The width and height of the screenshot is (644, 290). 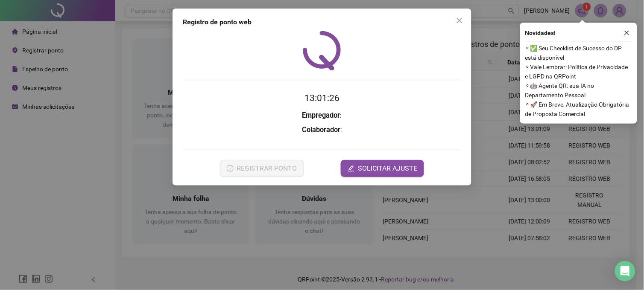 I want to click on span: Novidades !, so click(x=540, y=33).